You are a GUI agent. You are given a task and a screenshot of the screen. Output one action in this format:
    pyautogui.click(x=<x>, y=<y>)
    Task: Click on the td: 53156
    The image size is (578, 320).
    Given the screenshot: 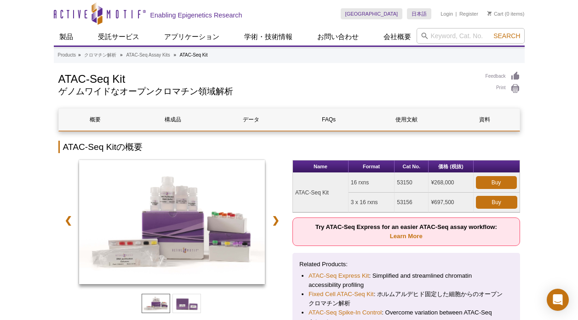 What is the action you would take?
    pyautogui.click(x=411, y=202)
    